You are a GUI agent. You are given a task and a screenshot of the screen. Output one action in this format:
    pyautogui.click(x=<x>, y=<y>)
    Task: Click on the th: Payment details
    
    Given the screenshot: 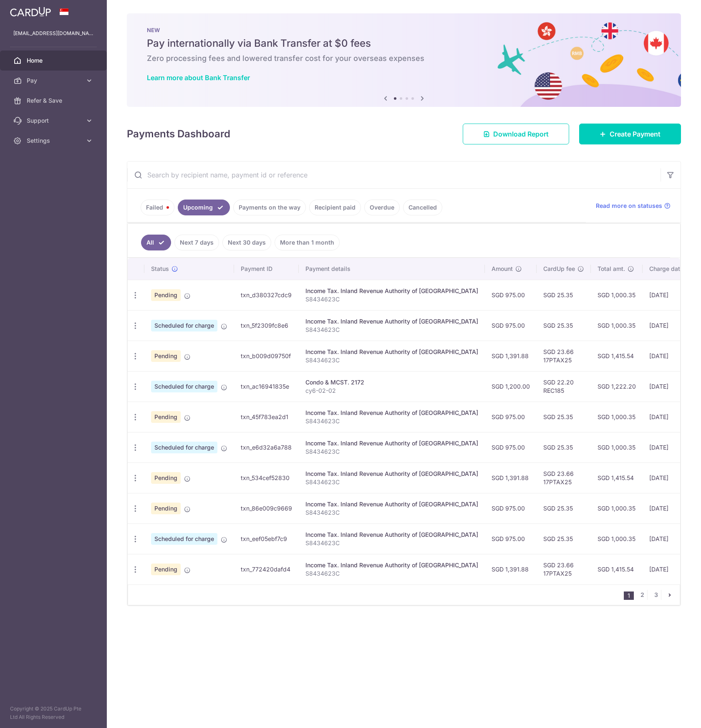 What is the action you would take?
    pyautogui.click(x=392, y=268)
    